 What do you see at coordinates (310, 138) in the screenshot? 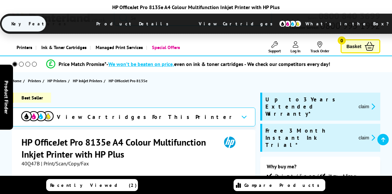
I see `span: Free 3 Month Instant Ink Trial*` at bounding box center [310, 138].